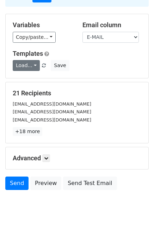 The width and height of the screenshot is (154, 250). What do you see at coordinates (77, 158) in the screenshot?
I see `h5: Advanced` at bounding box center [77, 158].